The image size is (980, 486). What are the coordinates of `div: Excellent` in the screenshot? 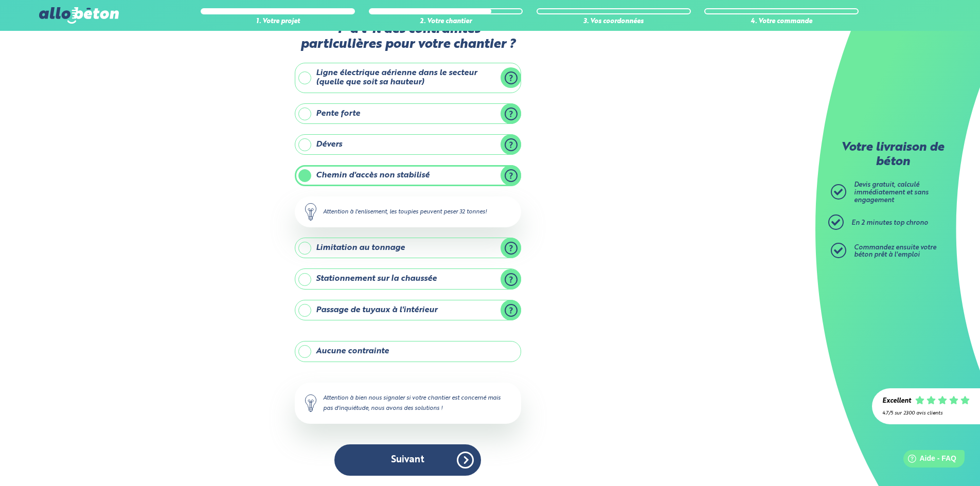 It's located at (897, 402).